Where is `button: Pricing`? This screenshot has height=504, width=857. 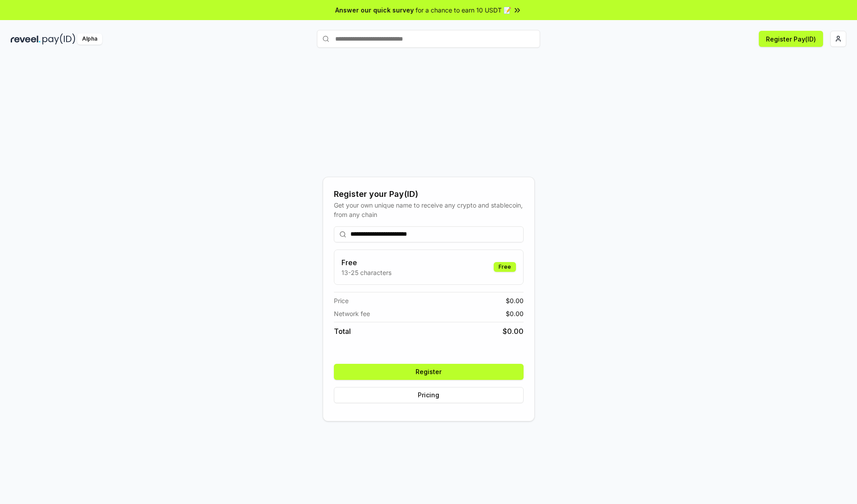 button: Pricing is located at coordinates (428, 395).